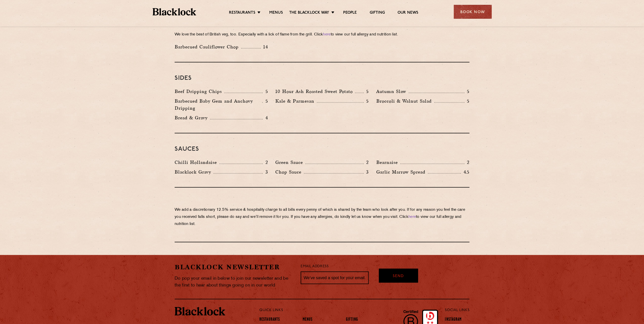 The image size is (644, 324). What do you see at coordinates (290, 162) in the screenshot?
I see `p: Green Sauce` at bounding box center [290, 162].